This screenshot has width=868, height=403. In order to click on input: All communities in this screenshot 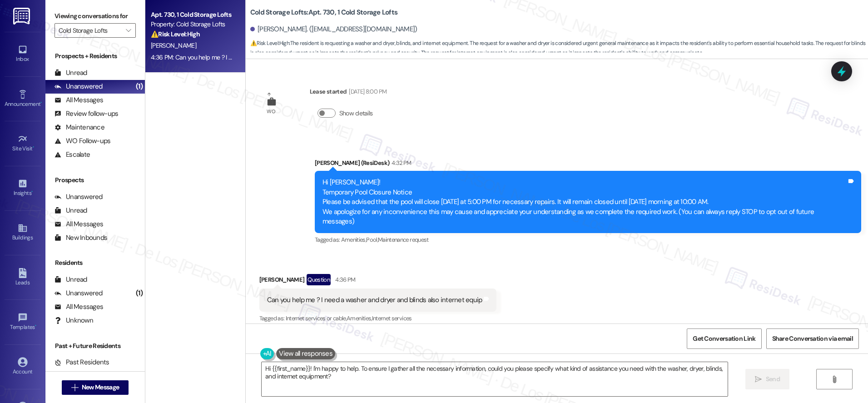, I will do `click(90, 30)`.